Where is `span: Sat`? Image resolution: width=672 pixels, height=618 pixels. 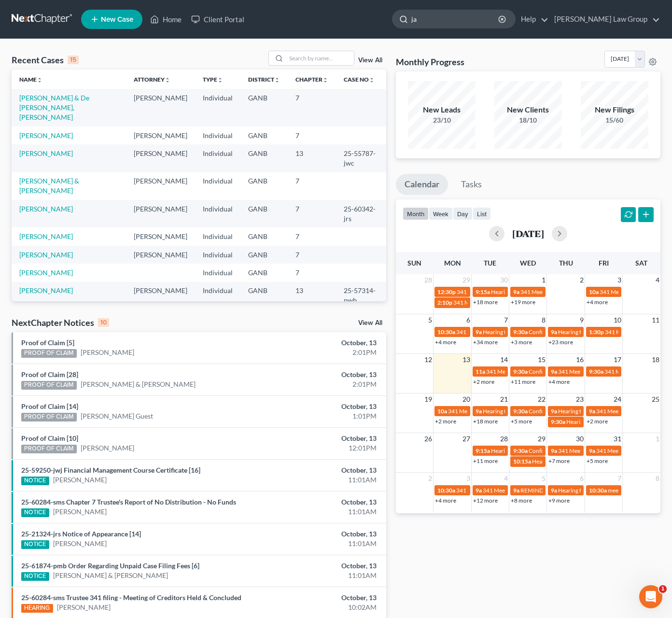
span: Sat is located at coordinates (641, 263).